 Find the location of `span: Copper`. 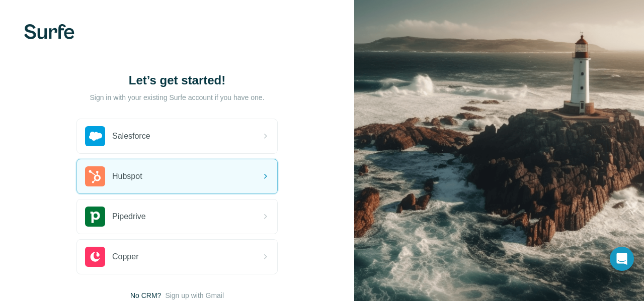

span: Copper is located at coordinates (125, 257).